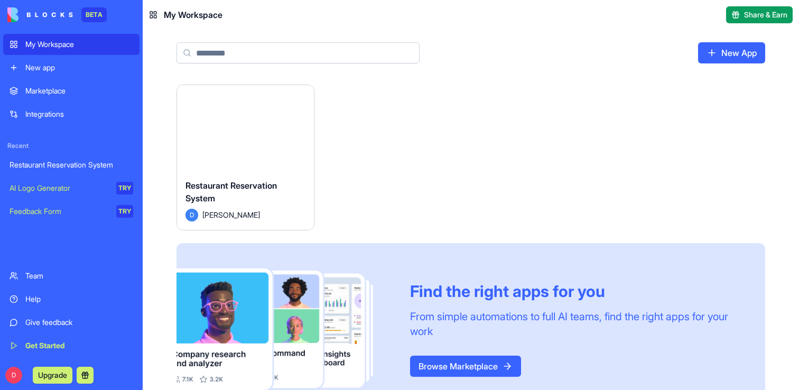 This screenshot has height=390, width=799. I want to click on button: Share & Earn, so click(760, 15).